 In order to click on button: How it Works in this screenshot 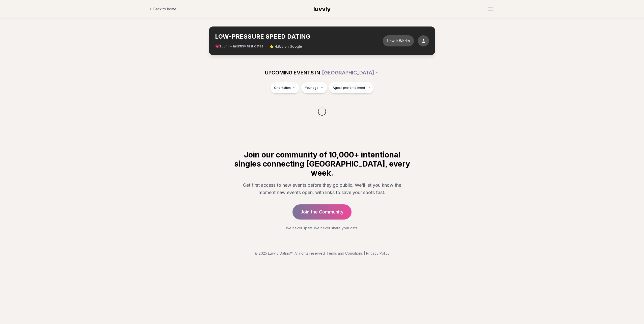, I will do `click(398, 41)`.